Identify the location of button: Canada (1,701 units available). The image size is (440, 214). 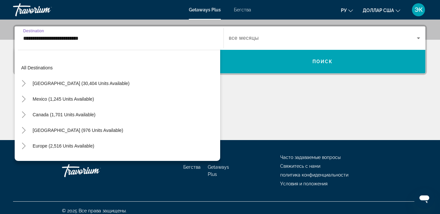
(64, 115).